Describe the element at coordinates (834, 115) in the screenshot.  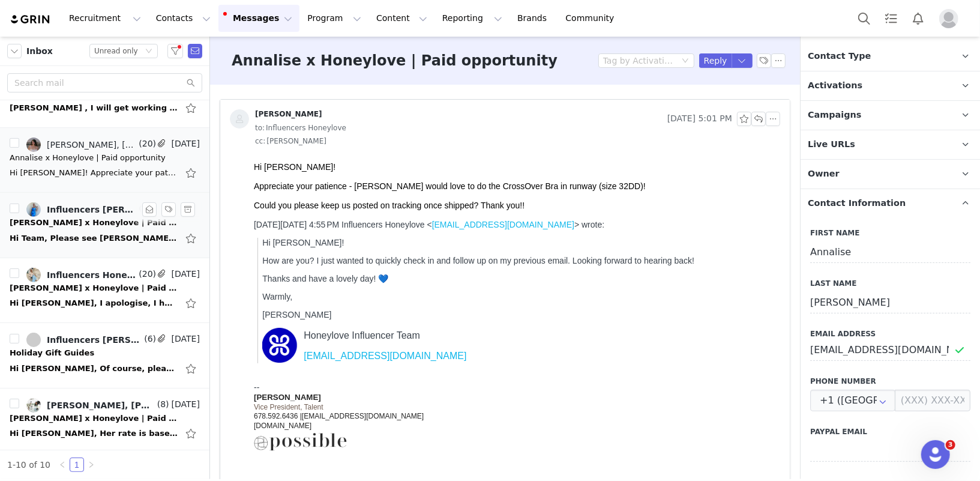
I see `span: Campaigns` at that location.